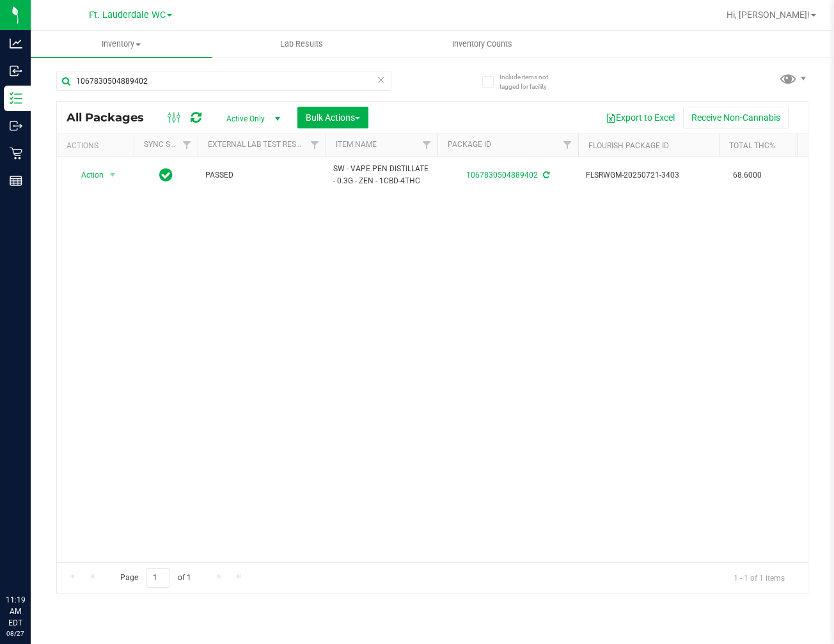 Image resolution: width=834 pixels, height=644 pixels. Describe the element at coordinates (759, 578) in the screenshot. I see `span: 1 - 1 of 1 items` at that location.